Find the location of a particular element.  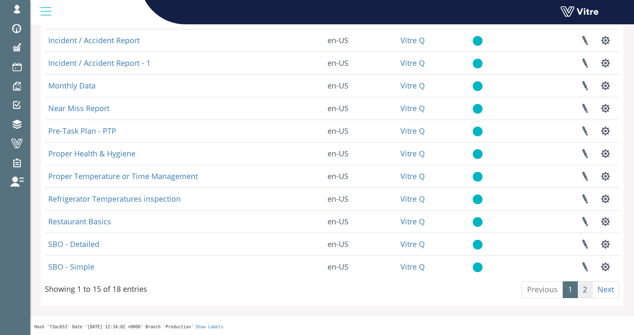

a: Show Labels is located at coordinates (209, 327).